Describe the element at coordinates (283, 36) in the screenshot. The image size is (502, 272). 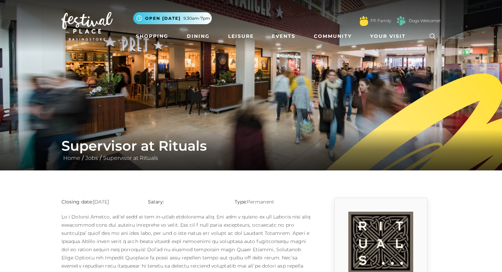
I see `a: Events` at that location.